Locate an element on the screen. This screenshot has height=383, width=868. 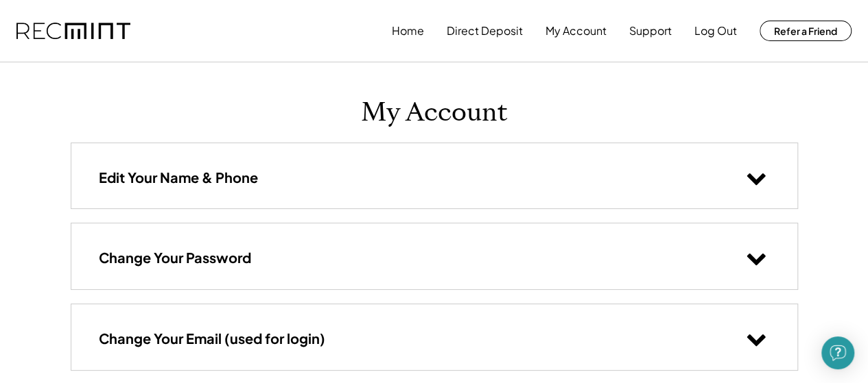
div: Open Intercom Messenger is located at coordinates (837, 353).